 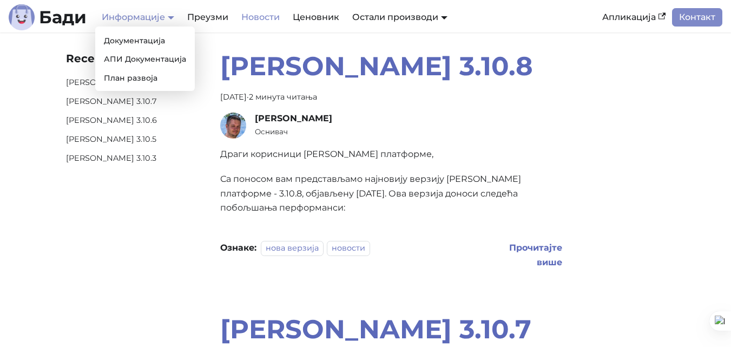 I want to click on a: Апликација, so click(x=633, y=17).